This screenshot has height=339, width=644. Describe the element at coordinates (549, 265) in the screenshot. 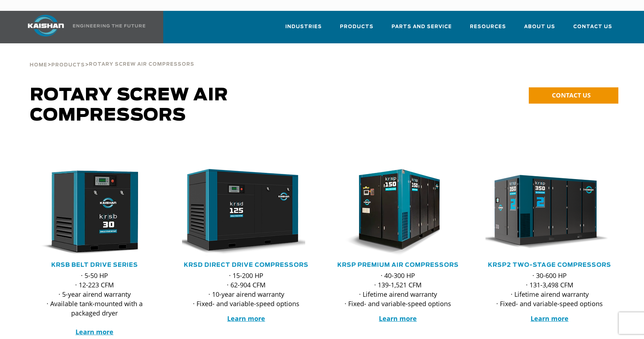

I see `a: KRSP2 Two-Stage Compressors` at that location.